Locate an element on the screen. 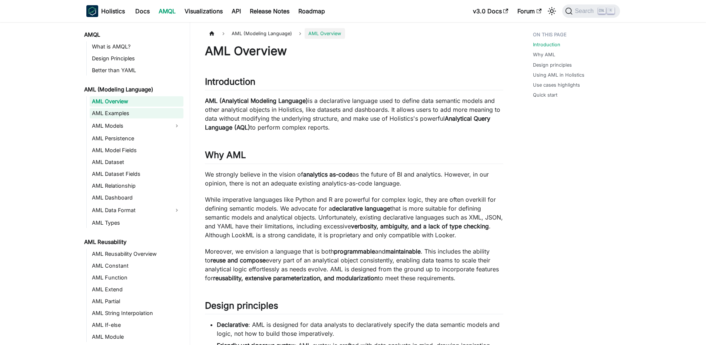  a: AML Module is located at coordinates (136, 337).